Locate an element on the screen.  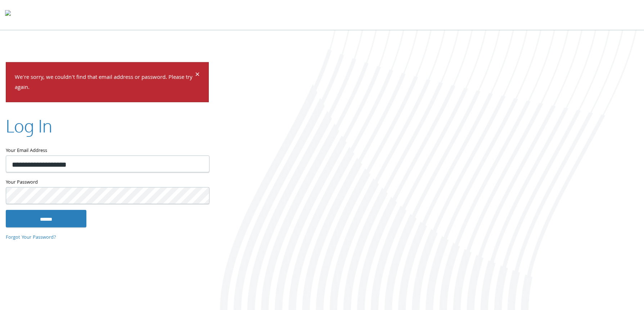
label: Your Password is located at coordinates (107, 183).